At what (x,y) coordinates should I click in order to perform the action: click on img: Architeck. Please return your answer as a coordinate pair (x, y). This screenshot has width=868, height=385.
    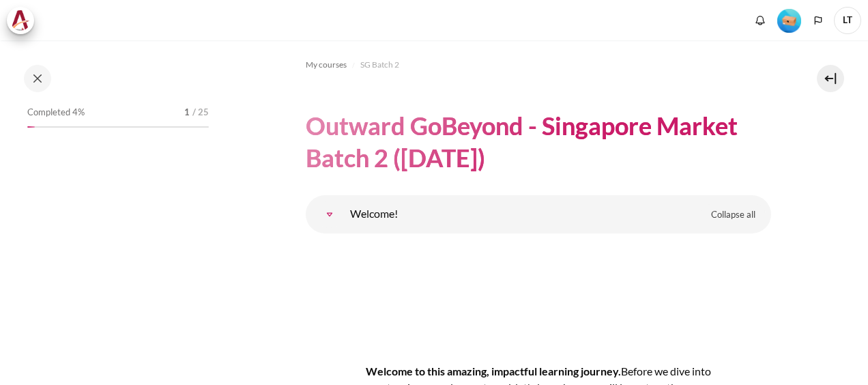
    Looking at the image, I should click on (20, 20).